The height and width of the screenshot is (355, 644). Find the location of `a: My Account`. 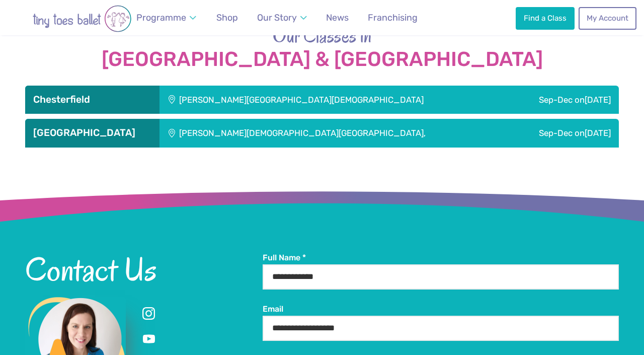

a: My Account is located at coordinates (607, 18).